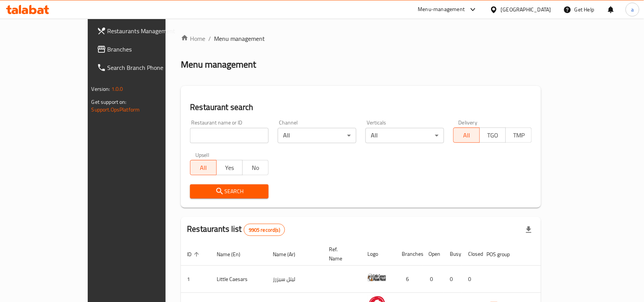  I want to click on td: ليتل سيزرز, so click(295, 279).